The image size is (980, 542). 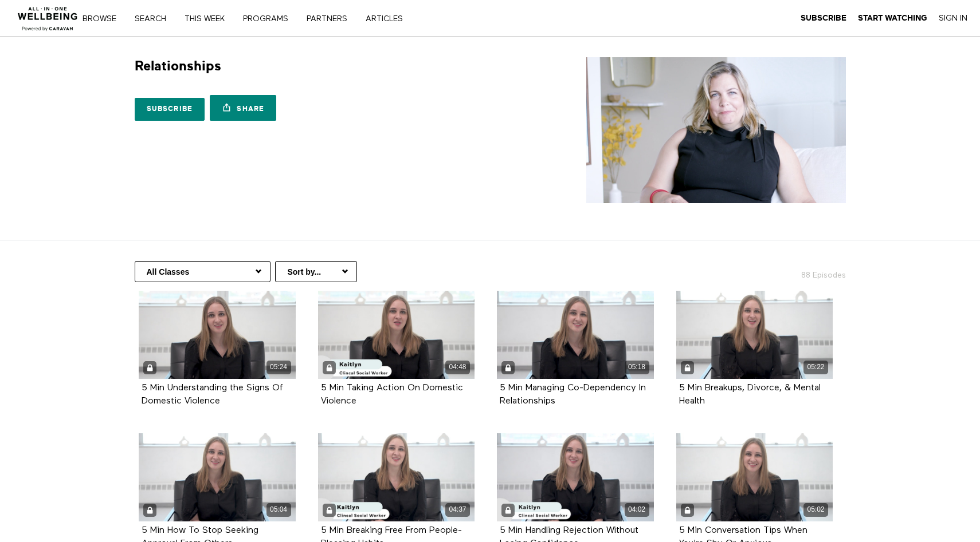 I want to click on strong: 5 Min Understanding the Signs Of Domestic Violence, so click(x=212, y=395).